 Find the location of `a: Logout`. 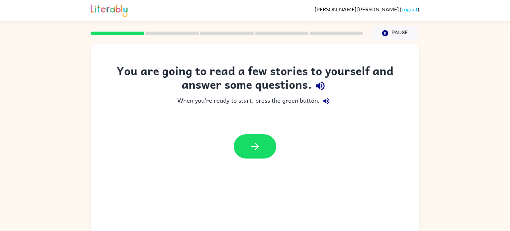

a: Logout is located at coordinates (410, 9).